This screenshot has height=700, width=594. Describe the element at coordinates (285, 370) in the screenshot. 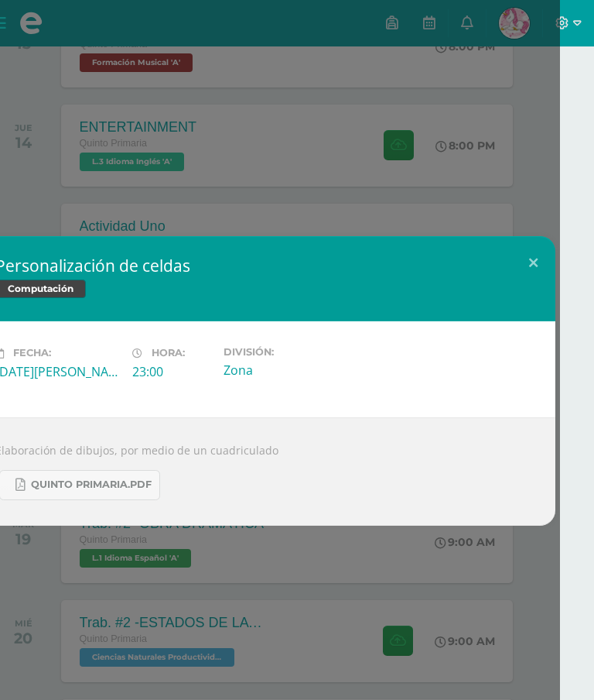

I see `div: Zona` at that location.